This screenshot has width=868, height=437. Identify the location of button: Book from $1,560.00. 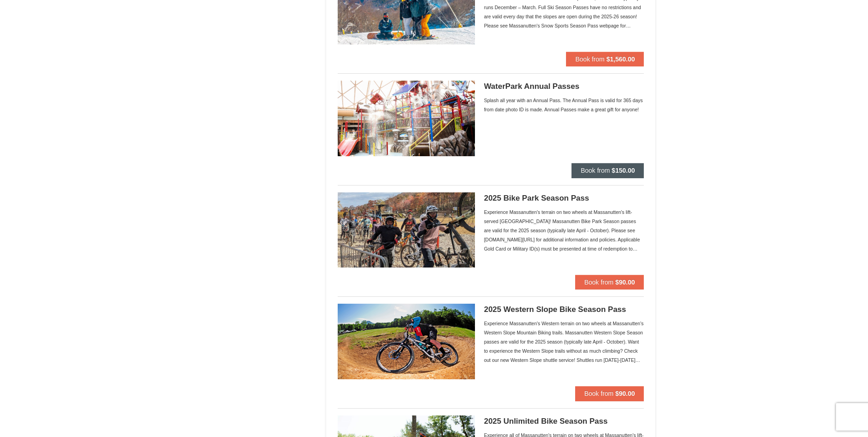
(605, 59).